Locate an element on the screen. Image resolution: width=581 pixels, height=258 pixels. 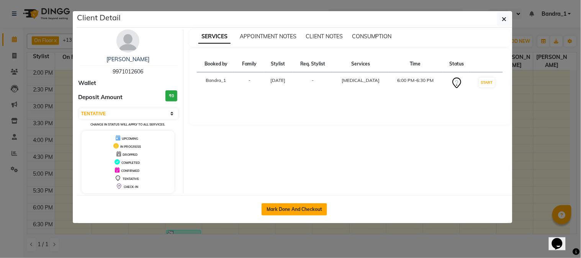
span: Wallet is located at coordinates (87, 83).